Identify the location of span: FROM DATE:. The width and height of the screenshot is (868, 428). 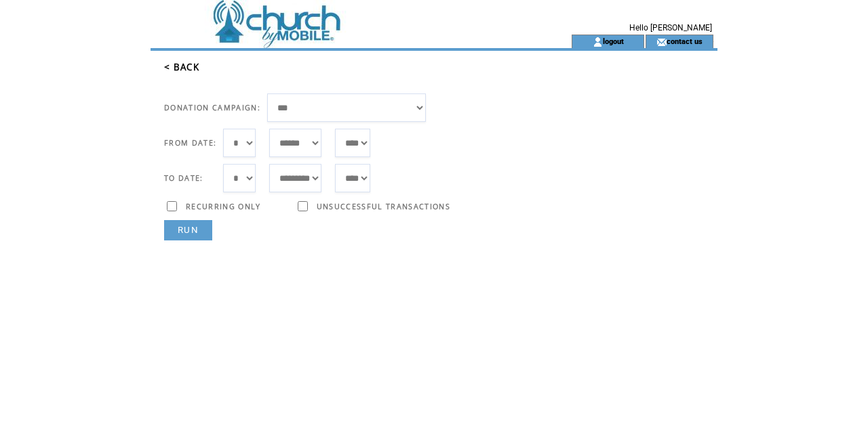
(190, 143).